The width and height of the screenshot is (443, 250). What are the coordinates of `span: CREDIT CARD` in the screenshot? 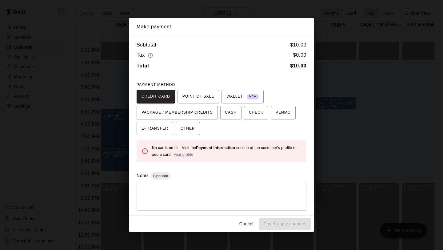 It's located at (156, 97).